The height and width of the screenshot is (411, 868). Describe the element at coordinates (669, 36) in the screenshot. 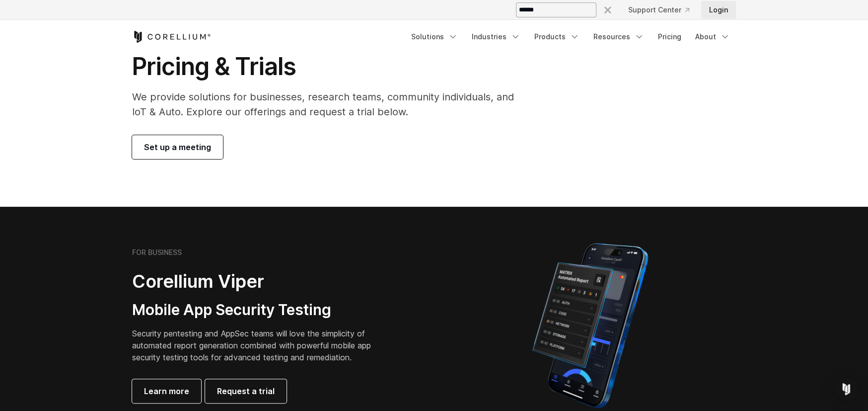

I see `a: Pricing` at that location.